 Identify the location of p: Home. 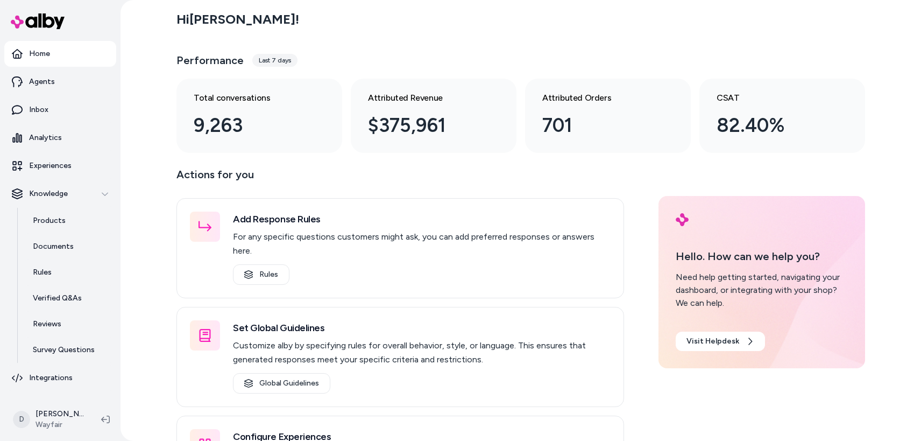
(39, 54).